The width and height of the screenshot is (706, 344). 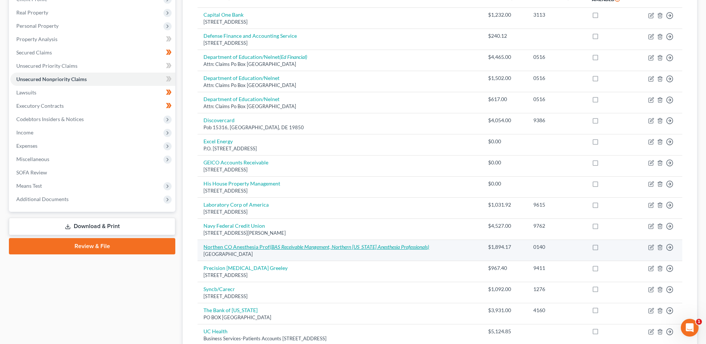 What do you see at coordinates (505, 310) in the screenshot?
I see `div: $3,931.00` at bounding box center [505, 310].